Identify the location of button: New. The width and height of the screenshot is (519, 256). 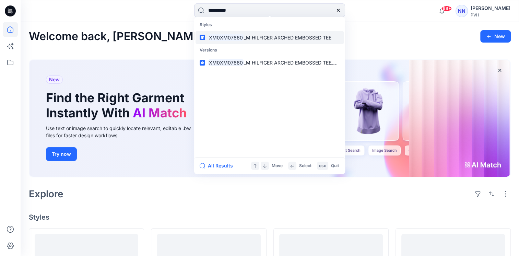
(495, 36).